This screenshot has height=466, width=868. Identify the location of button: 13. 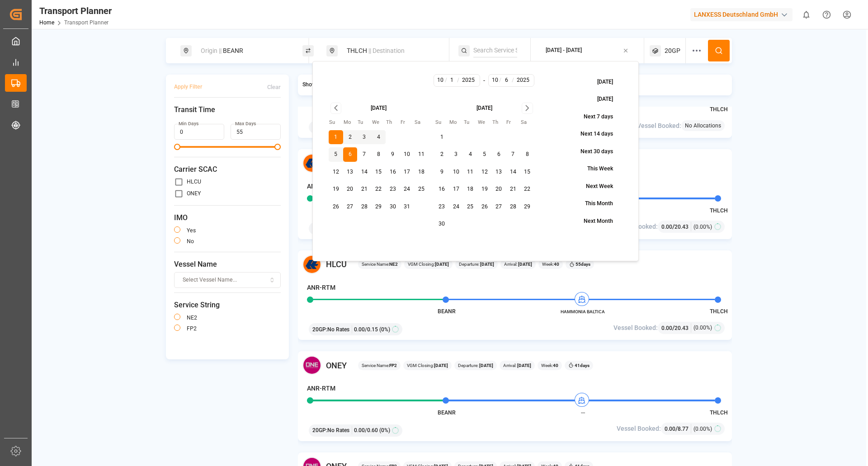
(499, 173).